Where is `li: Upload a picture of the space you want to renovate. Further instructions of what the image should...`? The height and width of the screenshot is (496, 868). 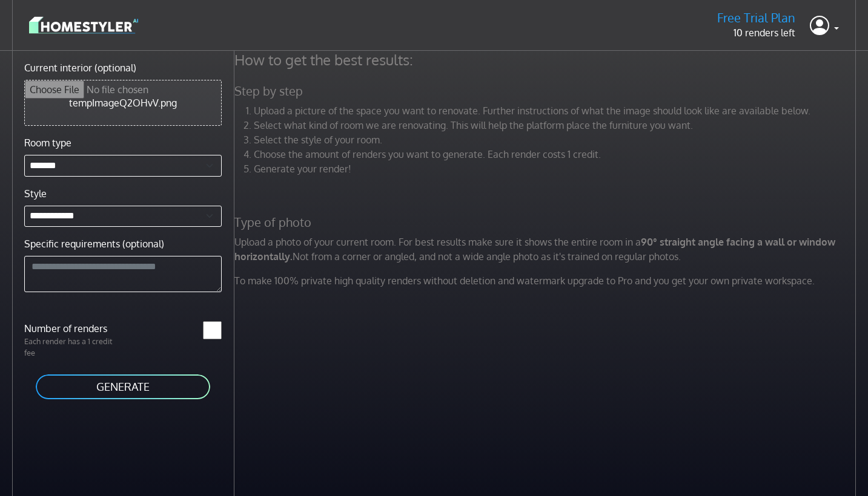 li: Upload a picture of the space you want to renovate. Further instructions of what the image should... is located at coordinates (556, 111).